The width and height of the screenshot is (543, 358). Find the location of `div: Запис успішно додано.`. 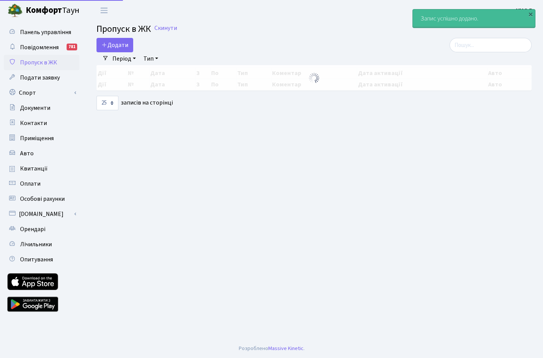

div: Запис успішно додано. is located at coordinates (474, 19).